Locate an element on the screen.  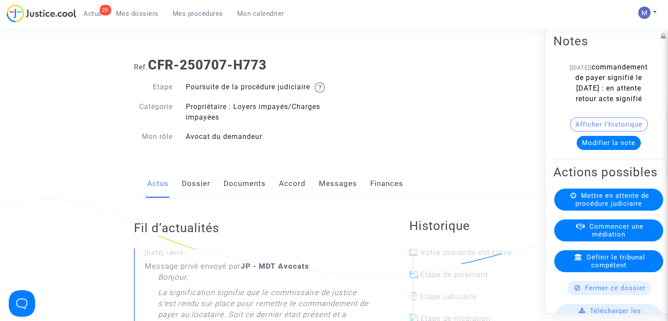
p: Bonjour, is located at coordinates (173, 279).